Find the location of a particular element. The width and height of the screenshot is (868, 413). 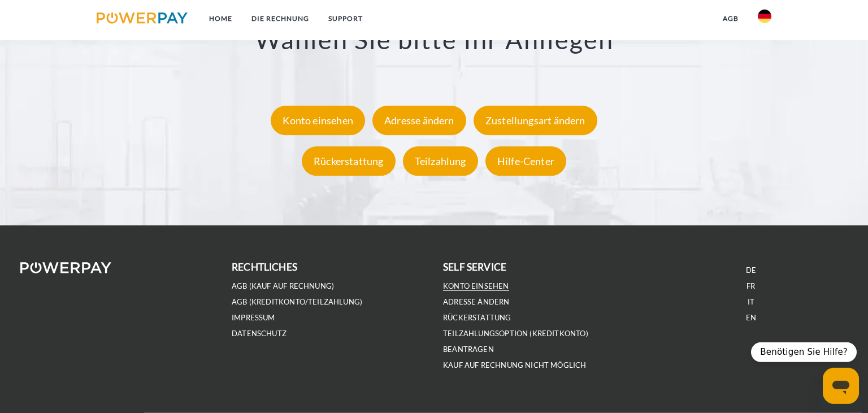

div: Hilfe-Center is located at coordinates (525, 162).